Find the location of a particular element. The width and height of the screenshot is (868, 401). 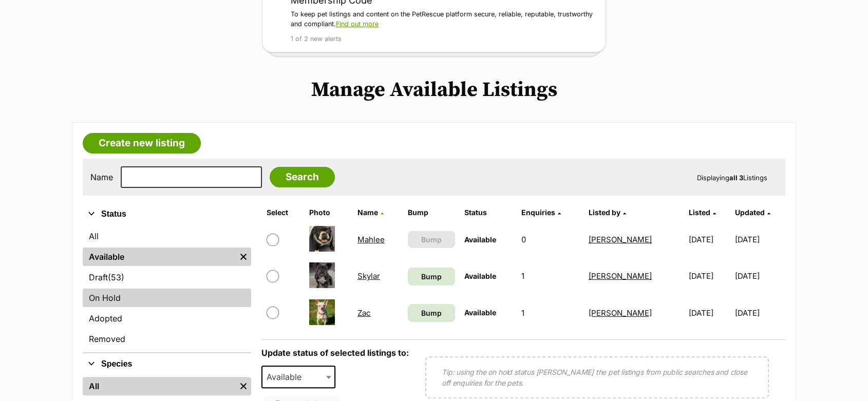

th: Photo is located at coordinates (329, 213).